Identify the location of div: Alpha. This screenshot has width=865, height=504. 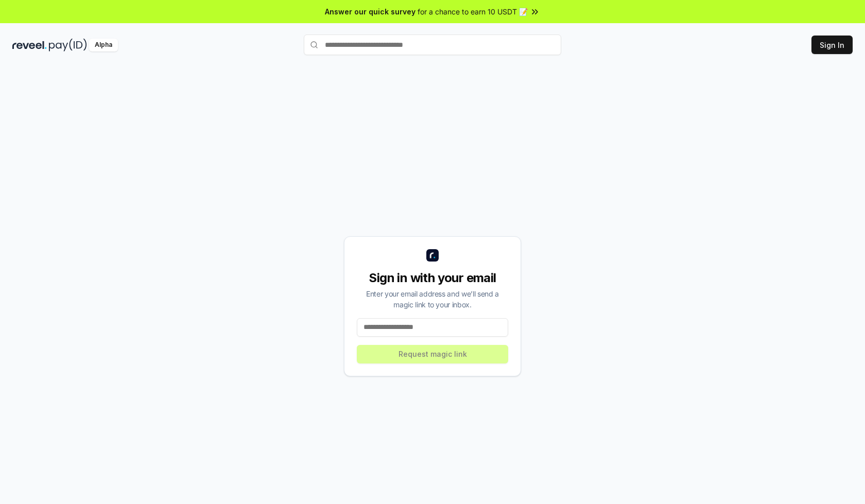
(104, 45).